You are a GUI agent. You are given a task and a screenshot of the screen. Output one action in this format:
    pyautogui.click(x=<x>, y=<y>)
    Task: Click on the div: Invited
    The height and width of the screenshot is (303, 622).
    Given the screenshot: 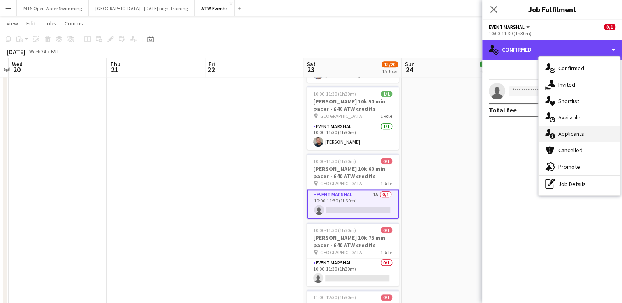 What is the action you would take?
    pyautogui.click(x=579, y=85)
    